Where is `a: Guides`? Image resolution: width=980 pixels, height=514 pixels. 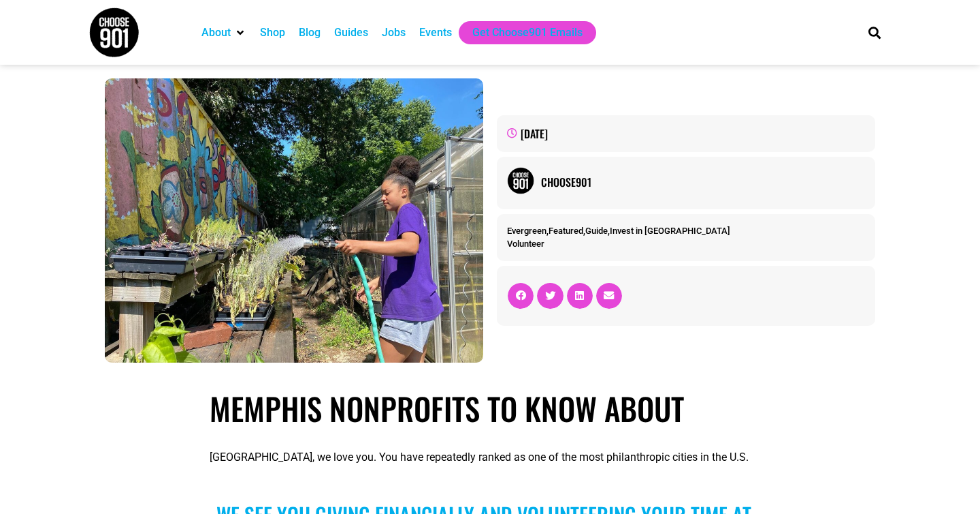
a: Guides is located at coordinates (351, 33).